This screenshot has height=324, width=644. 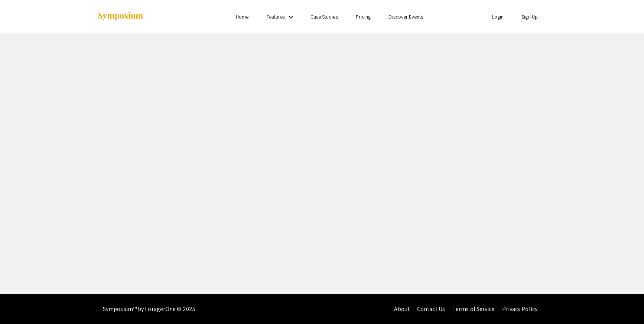 What do you see at coordinates (530, 17) in the screenshot?
I see `a: Sign Up` at bounding box center [530, 17].